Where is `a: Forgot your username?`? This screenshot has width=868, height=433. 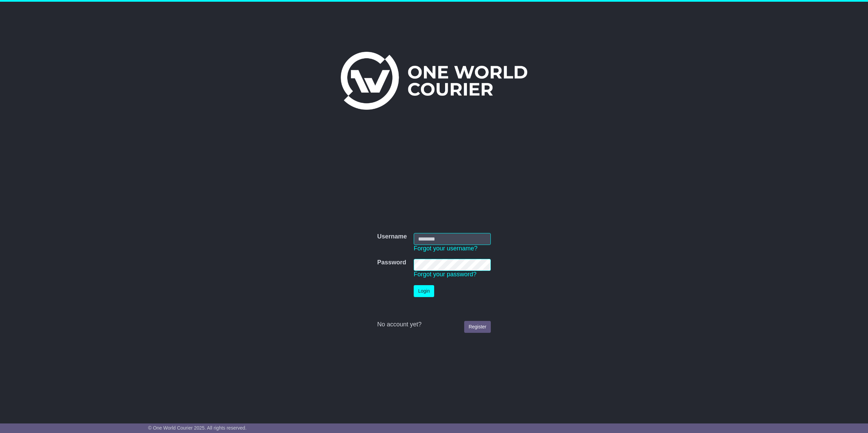 a: Forgot your username? is located at coordinates (445, 248).